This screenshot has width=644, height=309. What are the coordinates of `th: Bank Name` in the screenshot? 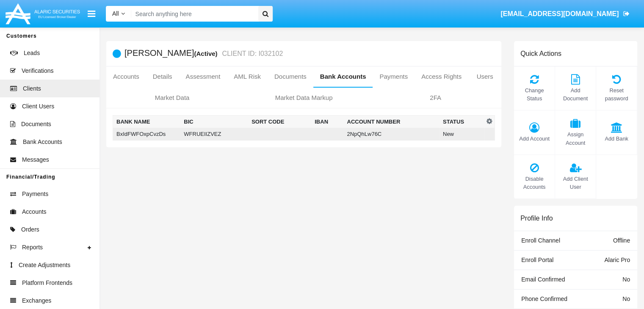 It's located at (147, 122).